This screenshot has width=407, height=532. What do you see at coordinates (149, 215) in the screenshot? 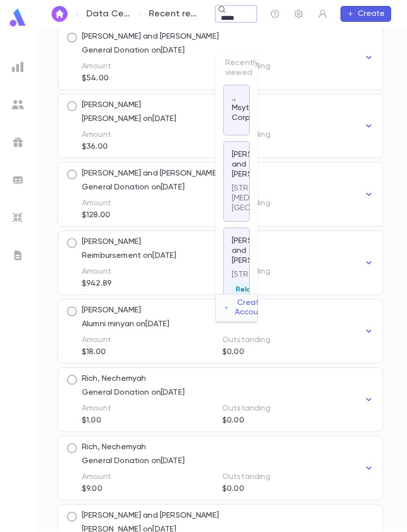
I see `p: $128.00` at bounding box center [149, 215].